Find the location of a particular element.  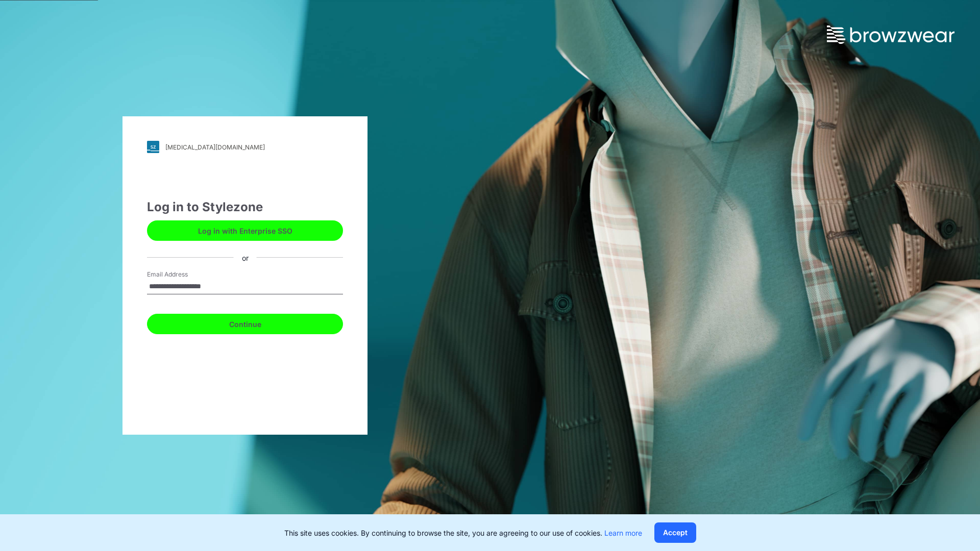

img: browzwear-logo.73288ffb.svg is located at coordinates (890, 35).